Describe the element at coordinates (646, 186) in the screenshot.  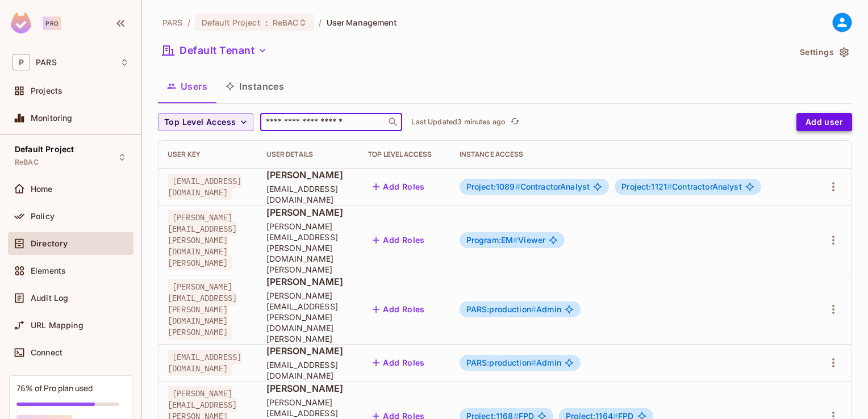
I see `span: Project:1121` at that location.